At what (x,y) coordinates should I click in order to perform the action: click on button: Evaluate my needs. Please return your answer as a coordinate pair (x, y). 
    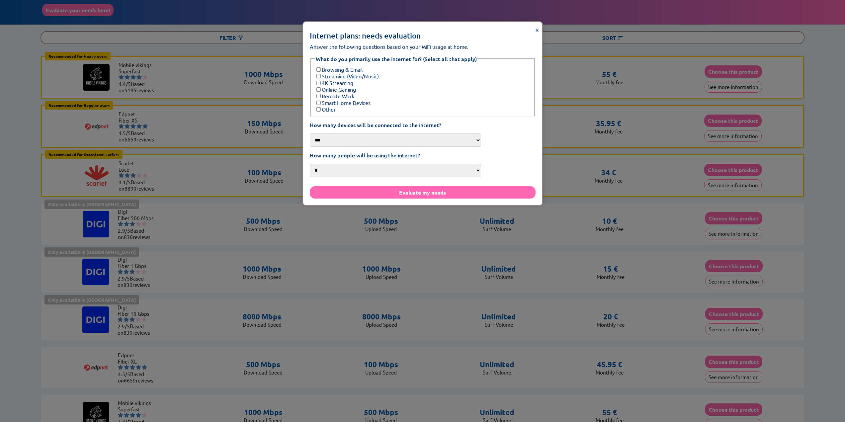
    Looking at the image, I should click on (423, 192).